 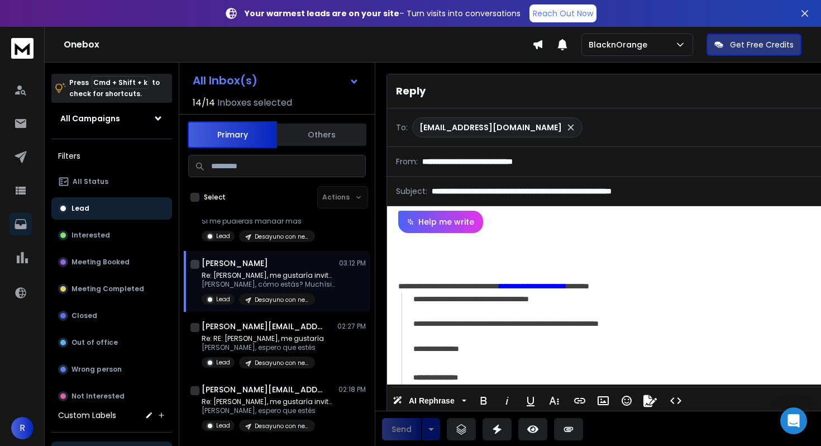 I want to click on h3: Inboxes selected, so click(x=255, y=103).